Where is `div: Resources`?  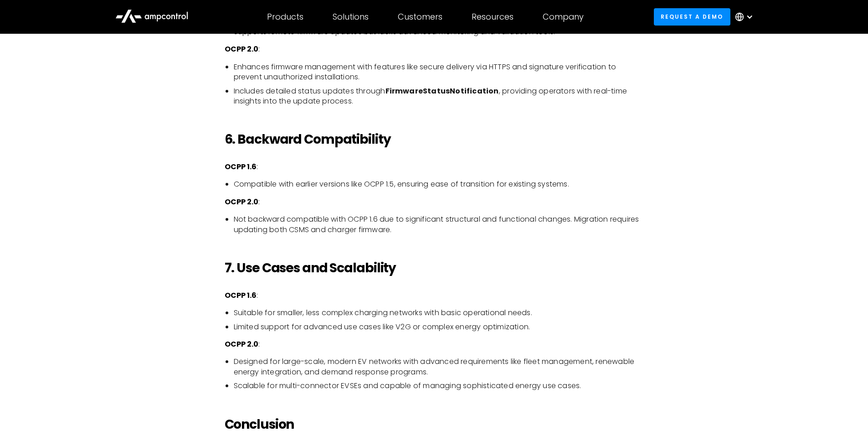 div: Resources is located at coordinates (492, 17).